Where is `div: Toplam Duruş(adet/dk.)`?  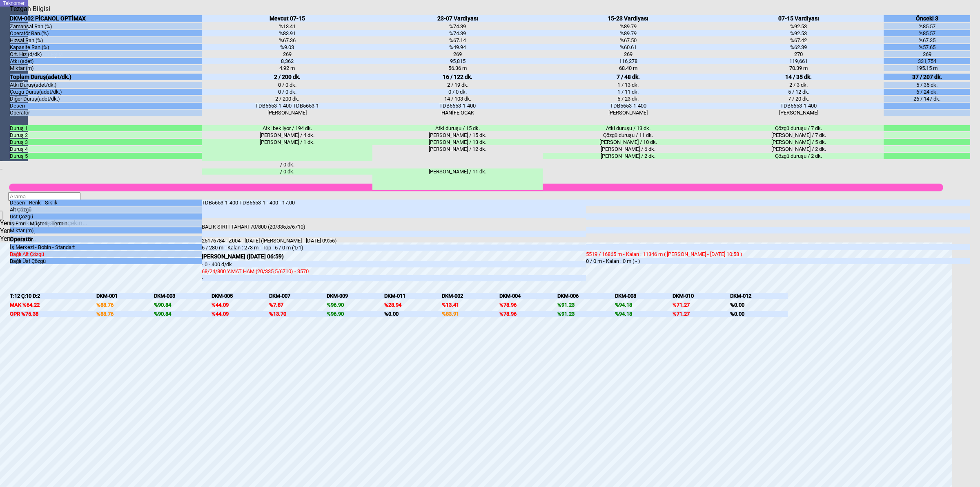 div: Toplam Duruş(adet/dk.) is located at coordinates (106, 77).